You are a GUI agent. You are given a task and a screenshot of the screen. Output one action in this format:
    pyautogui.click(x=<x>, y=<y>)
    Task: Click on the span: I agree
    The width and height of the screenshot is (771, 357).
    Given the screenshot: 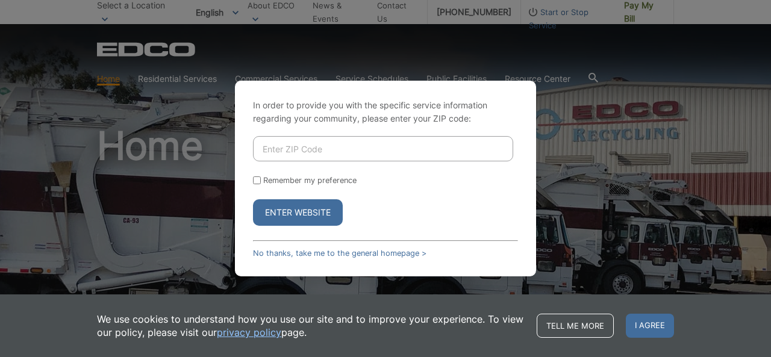 What is the action you would take?
    pyautogui.click(x=650, y=326)
    